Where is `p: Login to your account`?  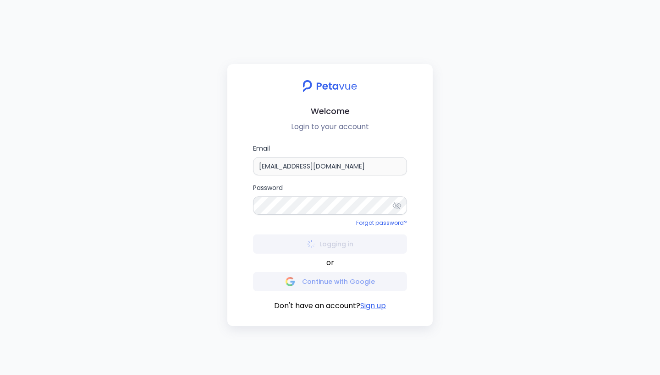 p: Login to your account is located at coordinates (330, 127).